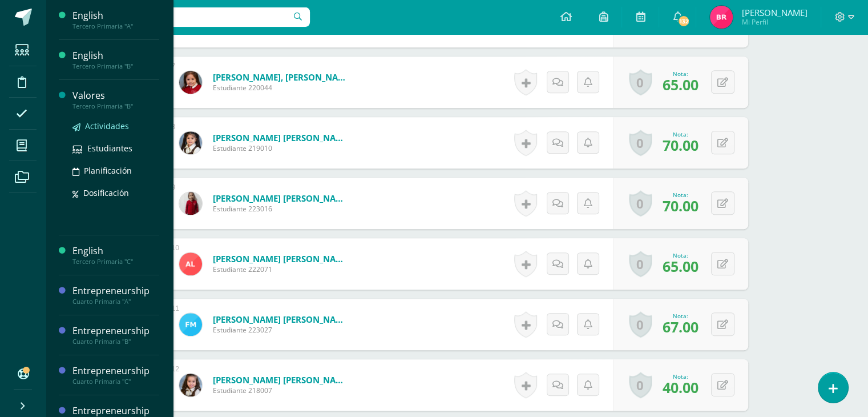 The image size is (868, 417). What do you see at coordinates (722, 17) in the screenshot?
I see `img: 51cea5ed444689b455a385f1e409b918.png` at bounding box center [722, 17].